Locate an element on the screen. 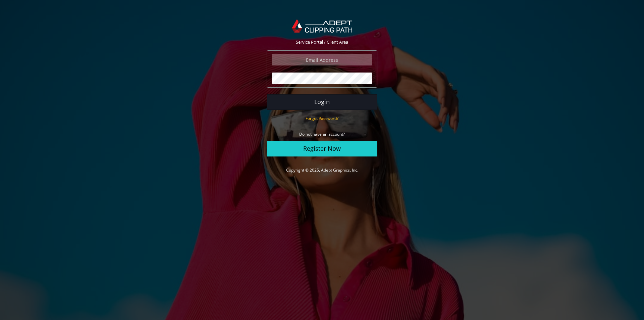  small: Do not have an account? is located at coordinates (322, 134).